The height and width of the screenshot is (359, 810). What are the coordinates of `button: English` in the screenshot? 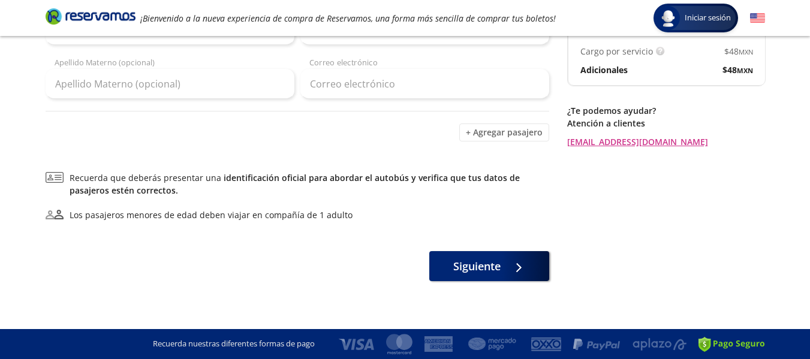 It's located at (758, 18).